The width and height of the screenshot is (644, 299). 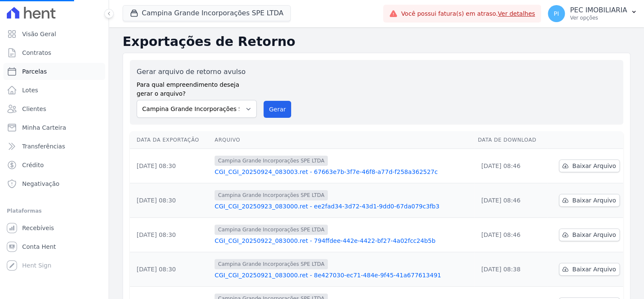 I want to click on a: Clientes, so click(x=54, y=109).